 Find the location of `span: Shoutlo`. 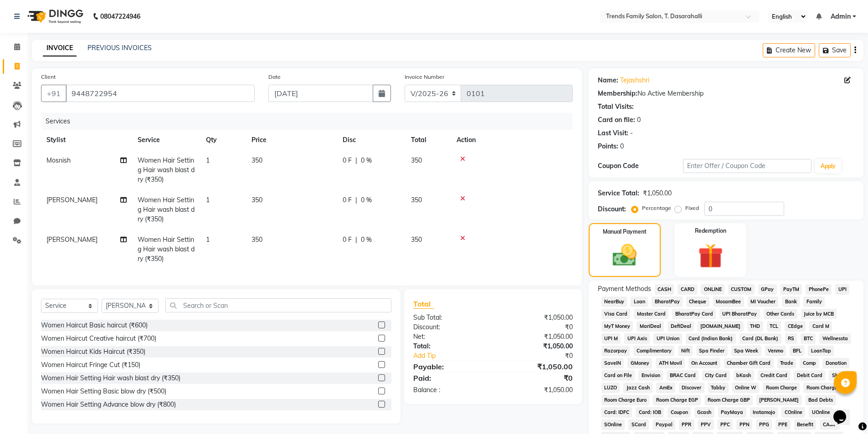

span: Shoutlo is located at coordinates (840, 375).